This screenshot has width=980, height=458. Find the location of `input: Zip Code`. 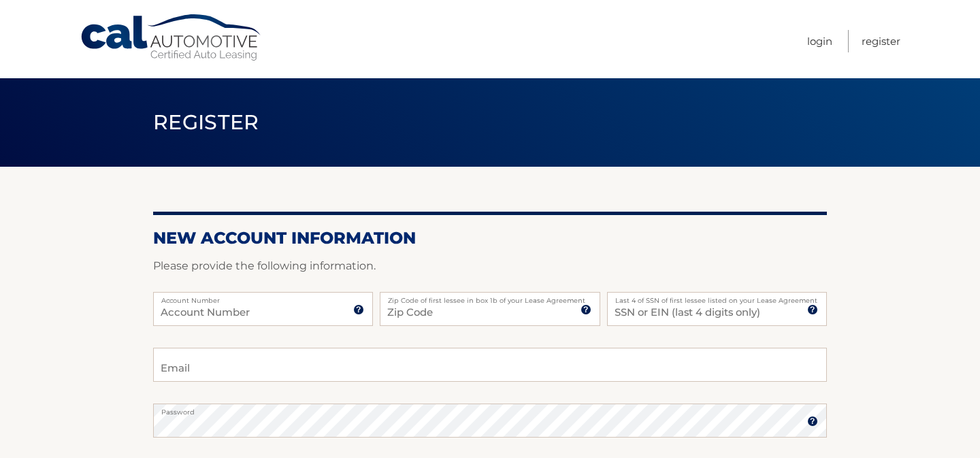

input: Zip Code is located at coordinates (489, 309).